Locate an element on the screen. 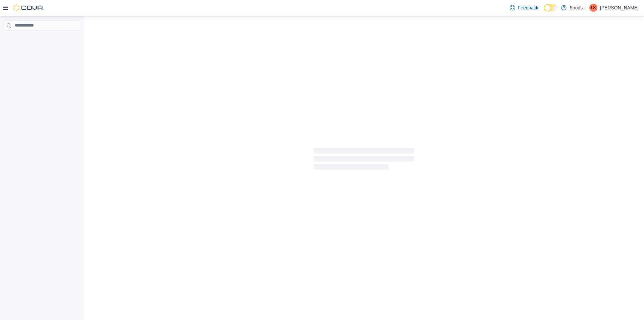 This screenshot has height=320, width=644. span: Loading is located at coordinates (364, 160).